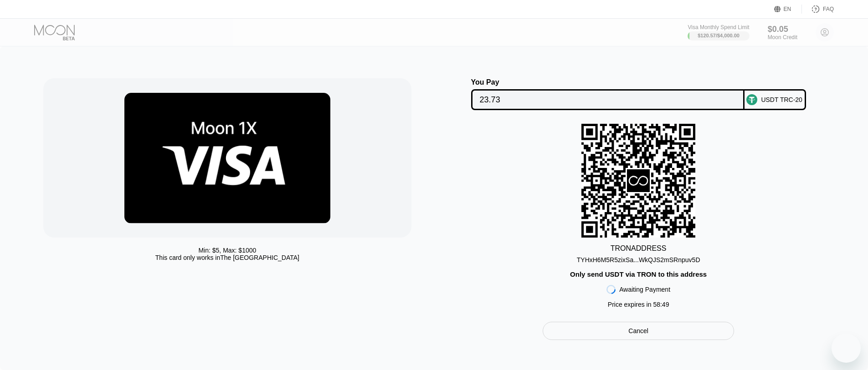 The width and height of the screenshot is (868, 370). What do you see at coordinates (227, 250) in the screenshot?
I see `div: Min: $ 5 , Max: $ 1000` at bounding box center [227, 250].